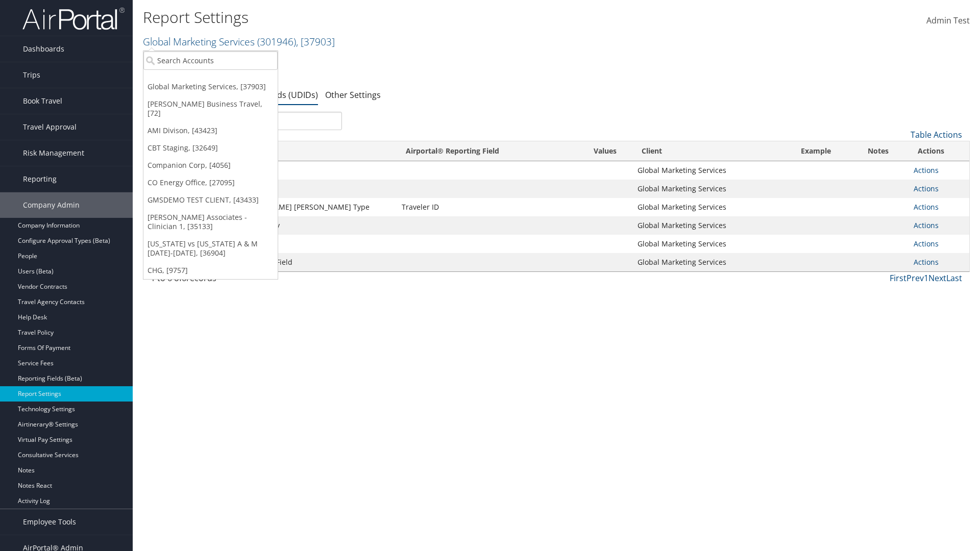 The height and width of the screenshot is (551, 980). What do you see at coordinates (74, 18) in the screenshot?
I see `img: airportal-logo.png` at bounding box center [74, 18].